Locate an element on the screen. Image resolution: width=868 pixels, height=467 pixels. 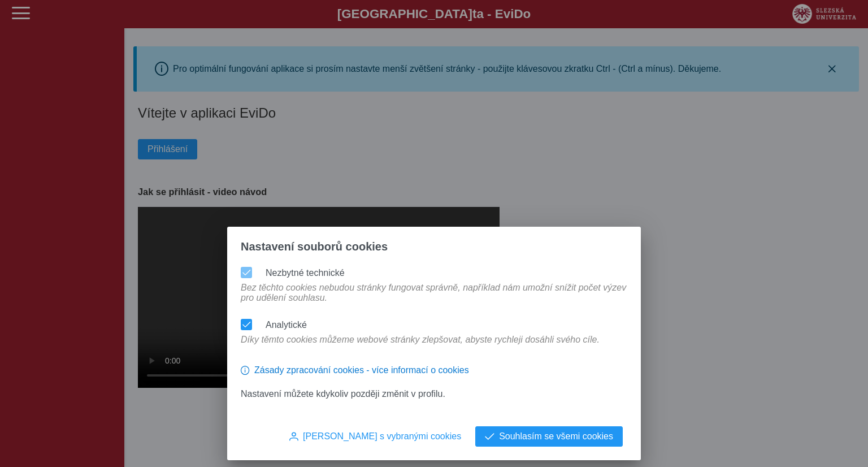
span: Zásady zpracování cookies - více informací o cookies is located at coordinates (361, 371).